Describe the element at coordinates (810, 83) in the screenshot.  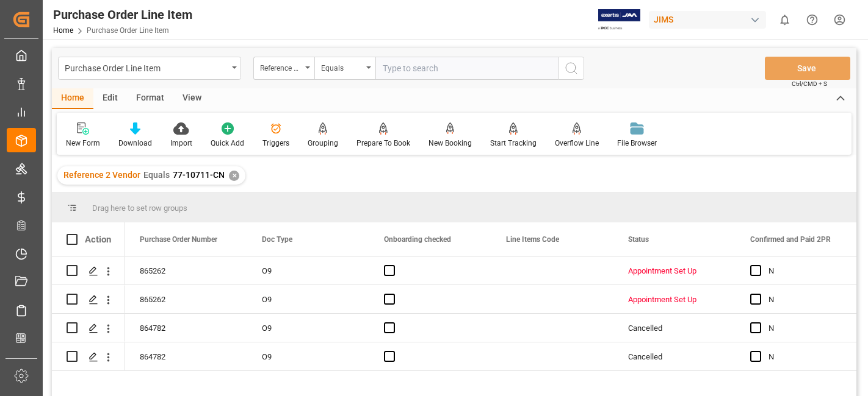
I see `span: Ctrl/CMD + S` at that location.